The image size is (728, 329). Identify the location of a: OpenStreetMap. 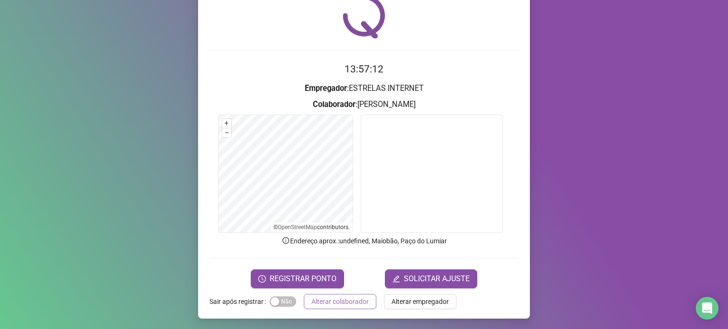
(297, 228).